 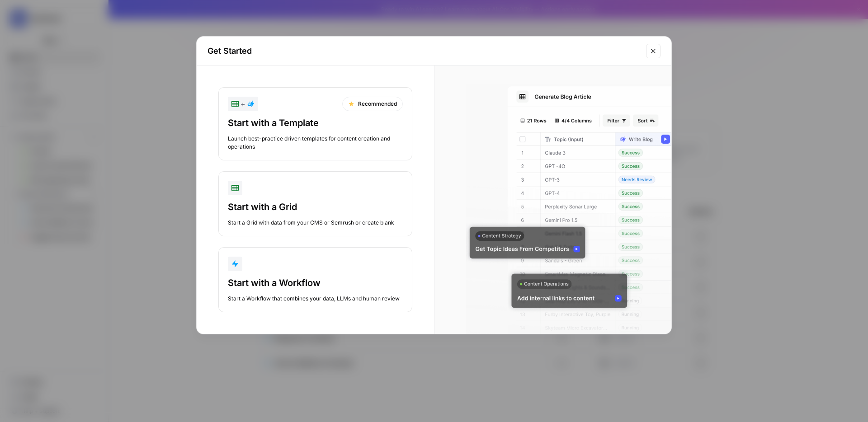 I want to click on div: Start a Workflow that combines your data, LLMs and human review, so click(x=316, y=299).